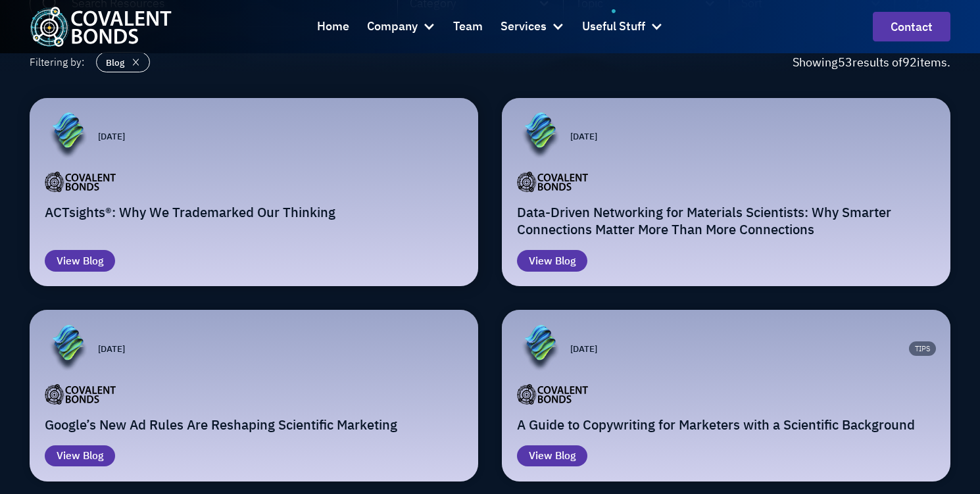 The image size is (980, 494). Describe the element at coordinates (333, 27) in the screenshot. I see `a: Home` at that location.